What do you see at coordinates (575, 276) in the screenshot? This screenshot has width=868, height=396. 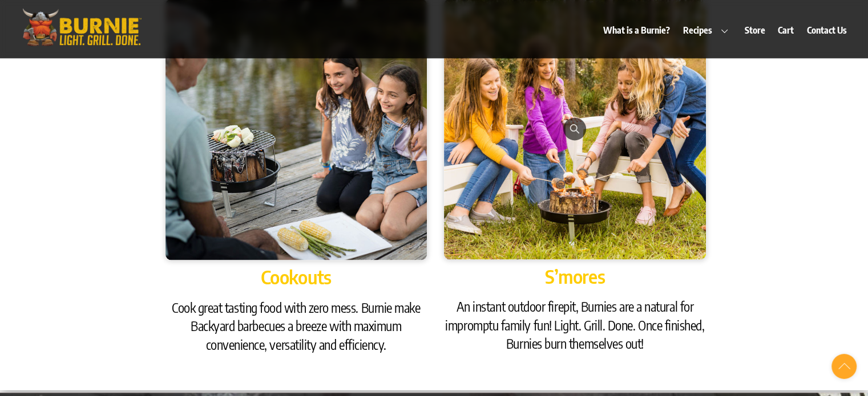 I see `span: S’mores` at bounding box center [575, 276].